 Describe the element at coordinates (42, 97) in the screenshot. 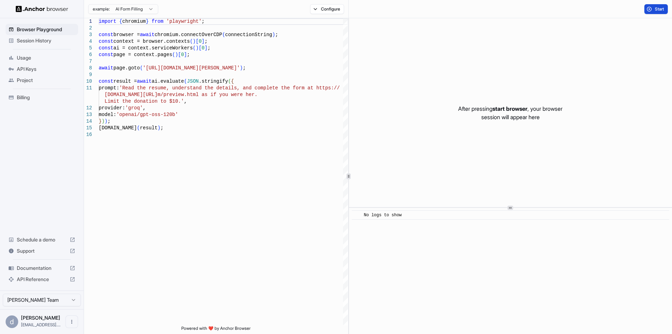

I see `div: Billing` at that location.